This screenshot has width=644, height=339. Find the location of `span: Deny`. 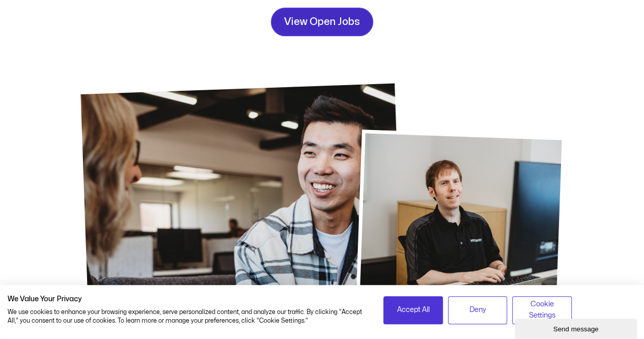

span: Deny is located at coordinates (478, 309).